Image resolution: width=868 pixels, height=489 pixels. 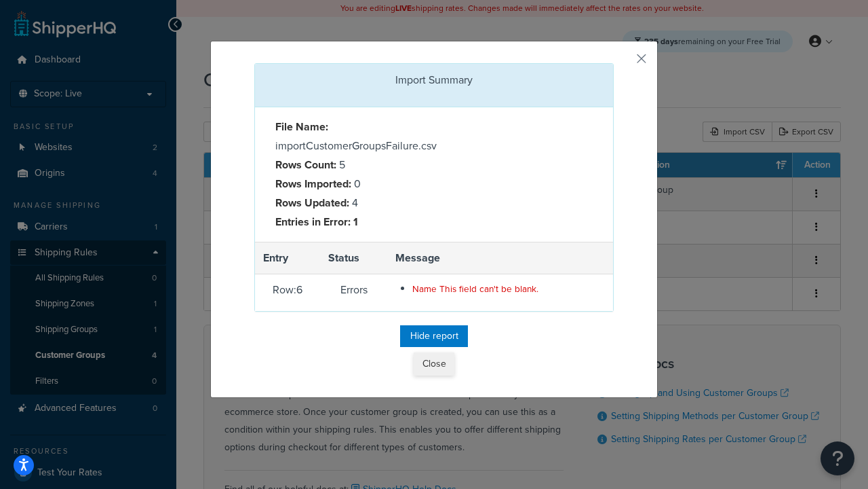 I want to click on strong: Entries in Error: 1, so click(x=317, y=222).